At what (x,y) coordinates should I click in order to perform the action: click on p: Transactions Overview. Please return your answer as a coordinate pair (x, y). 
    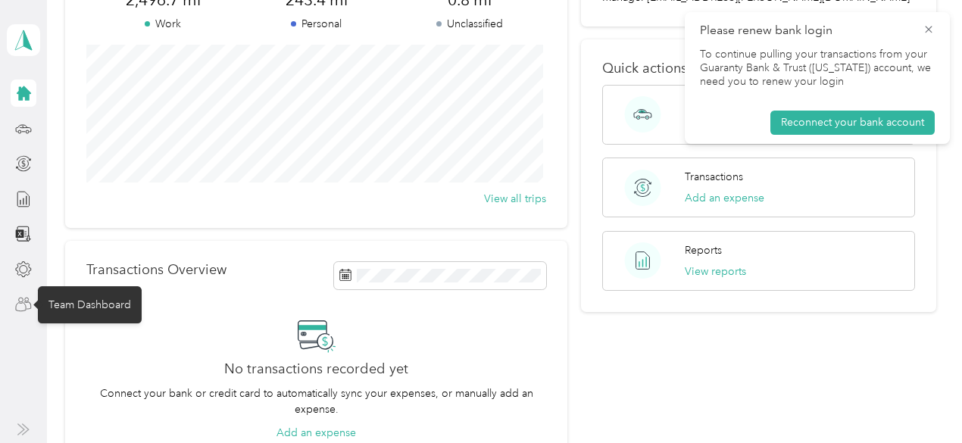
    Looking at the image, I should click on (156, 270).